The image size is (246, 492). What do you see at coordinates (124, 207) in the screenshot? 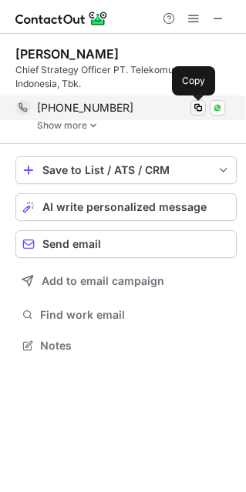
I see `span: AI write personalized message` at bounding box center [124, 207].